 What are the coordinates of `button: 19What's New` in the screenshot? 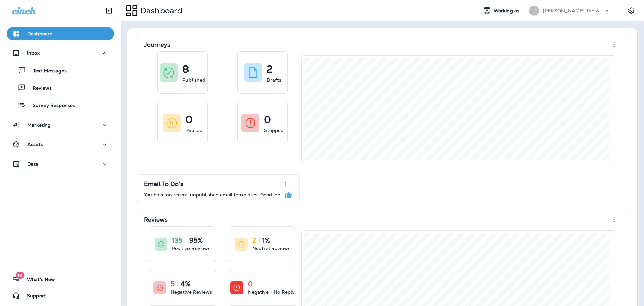 It's located at (61, 279).